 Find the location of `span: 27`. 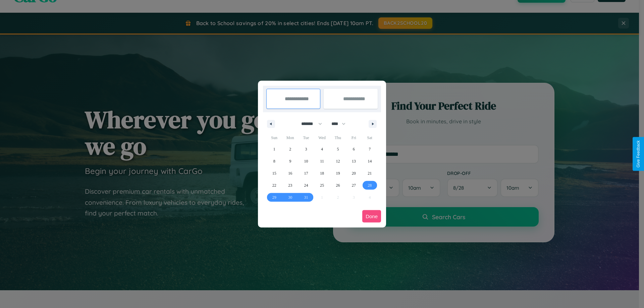

span: 27 is located at coordinates (354, 185).